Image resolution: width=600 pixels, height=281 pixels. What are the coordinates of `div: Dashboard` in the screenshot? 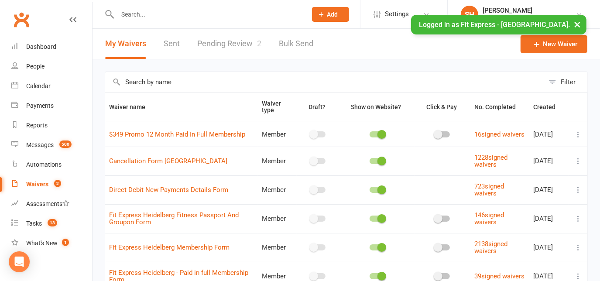 It's located at (41, 47).